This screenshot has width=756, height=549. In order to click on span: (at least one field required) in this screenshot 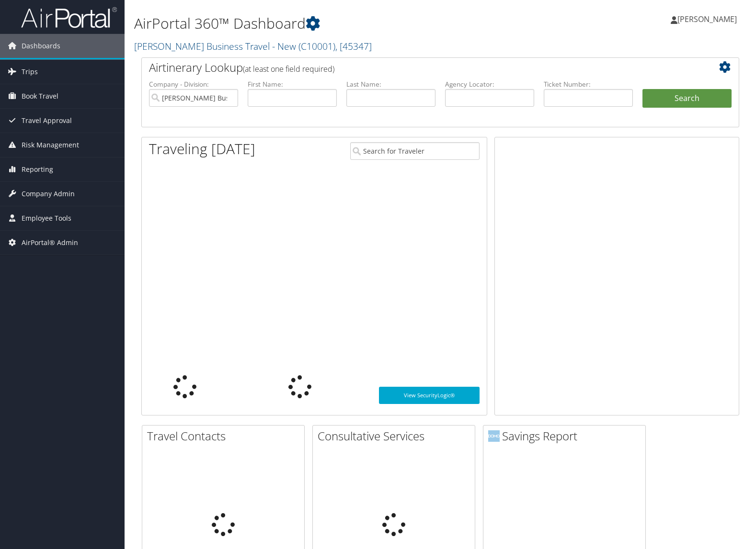, I will do `click(288, 69)`.